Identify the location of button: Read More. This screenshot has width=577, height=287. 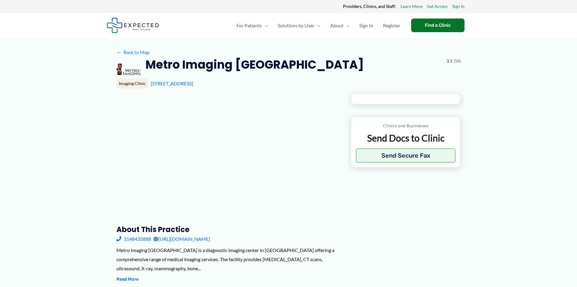
(127, 279).